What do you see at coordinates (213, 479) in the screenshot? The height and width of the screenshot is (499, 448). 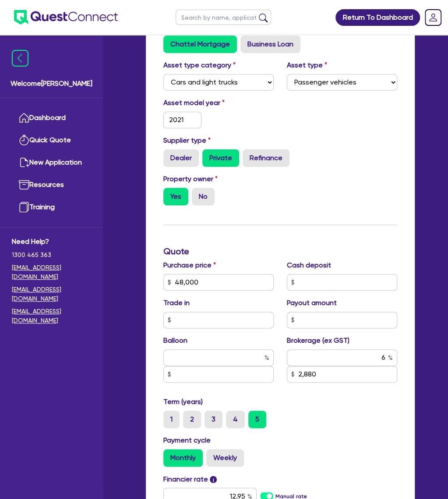 I see `span: i` at bounding box center [213, 479].